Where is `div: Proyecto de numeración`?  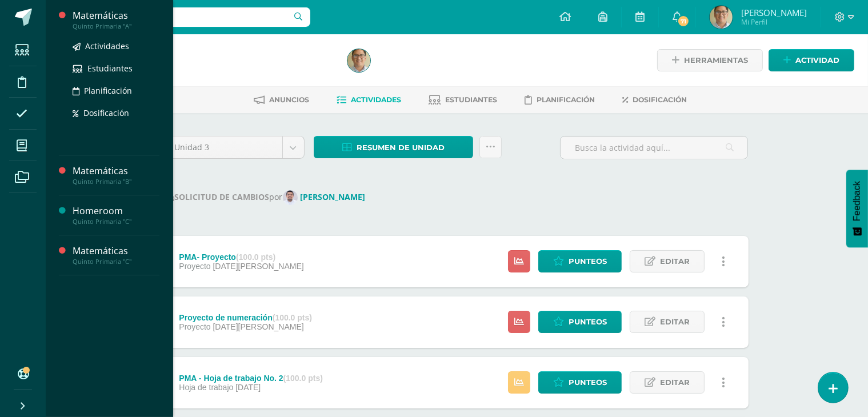
div: Proyecto de numeración is located at coordinates (245, 318).